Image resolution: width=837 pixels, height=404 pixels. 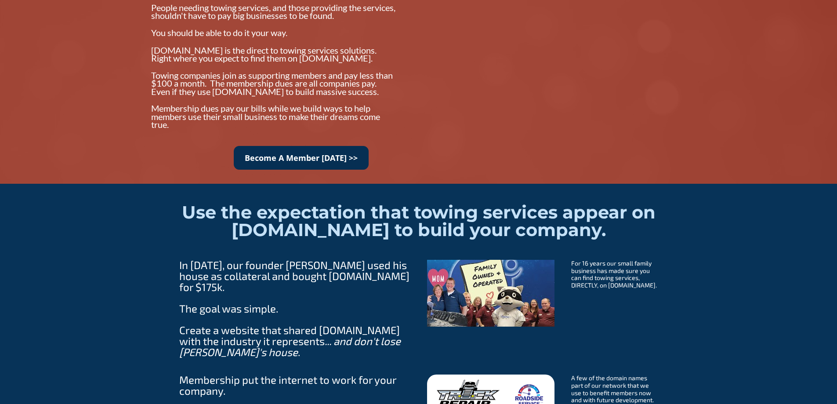 What do you see at coordinates (229, 308) in the screenshot?
I see `span: The goal was simple.` at bounding box center [229, 308].